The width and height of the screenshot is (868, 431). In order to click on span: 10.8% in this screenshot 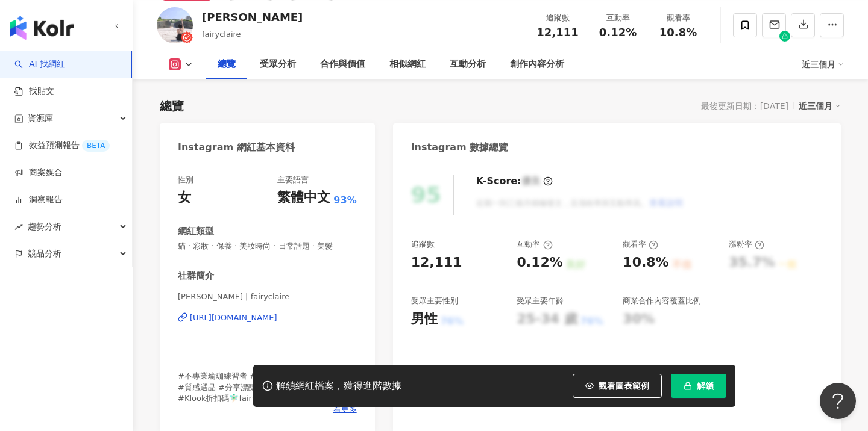, I will do `click(678, 32)`.